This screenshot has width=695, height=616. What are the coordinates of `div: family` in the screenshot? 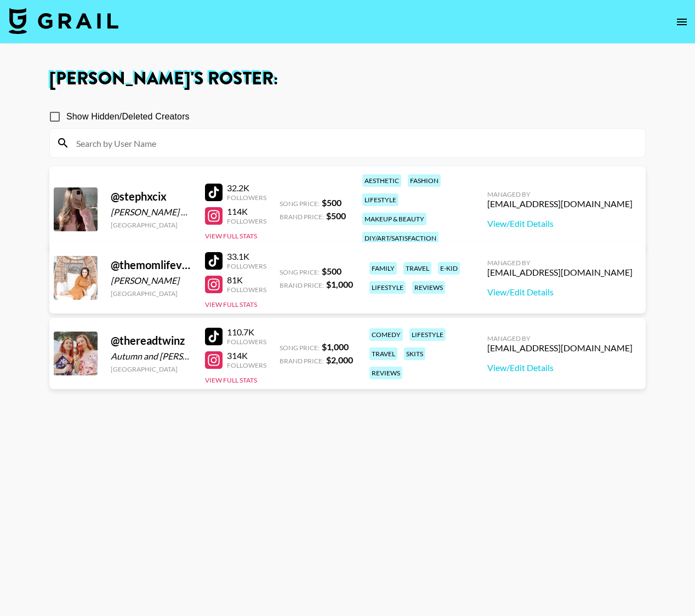 It's located at (384, 268).